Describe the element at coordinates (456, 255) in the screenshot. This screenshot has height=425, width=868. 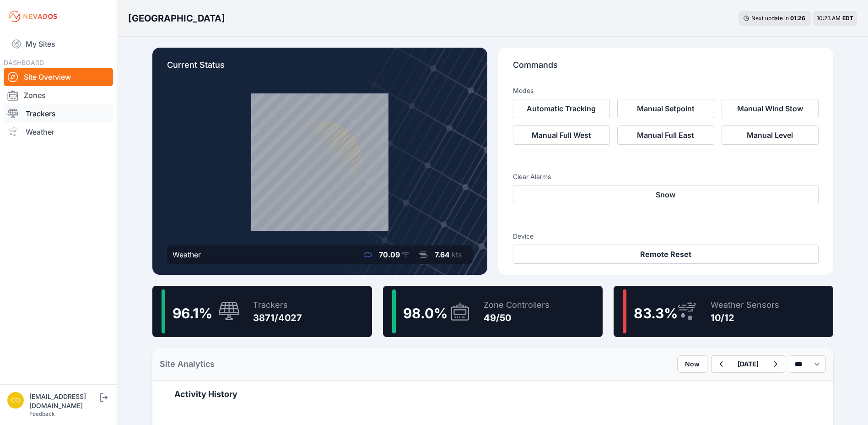
I see `span: kts` at that location.